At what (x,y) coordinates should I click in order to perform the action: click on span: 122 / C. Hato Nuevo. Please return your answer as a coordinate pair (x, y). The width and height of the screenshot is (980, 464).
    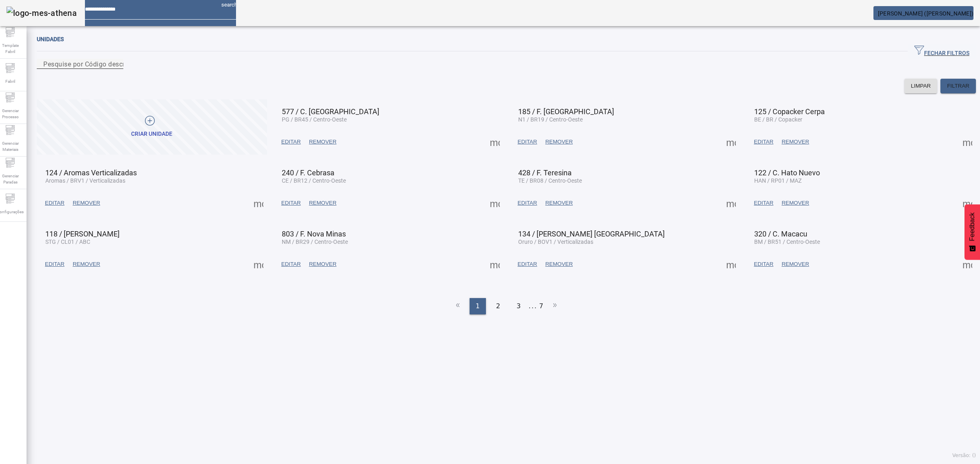
    Looking at the image, I should click on (787, 172).